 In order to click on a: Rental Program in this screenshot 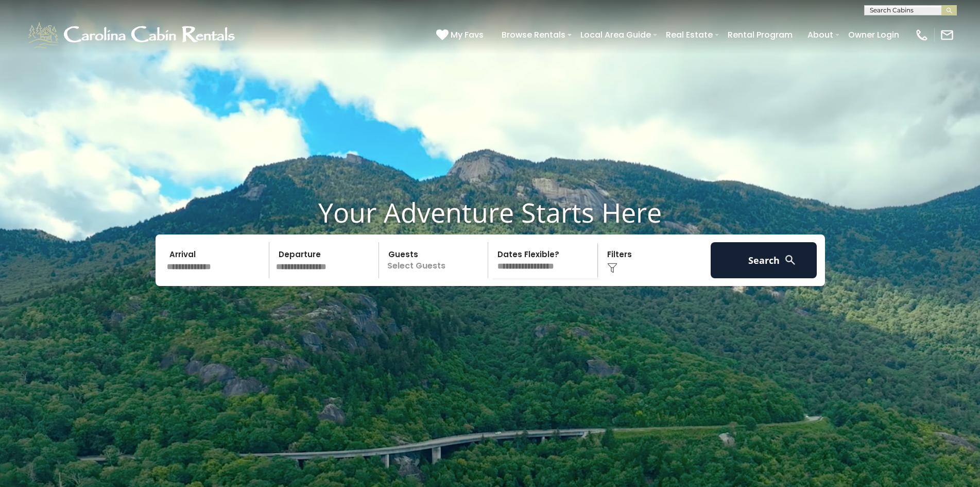, I will do `click(760, 34)`.